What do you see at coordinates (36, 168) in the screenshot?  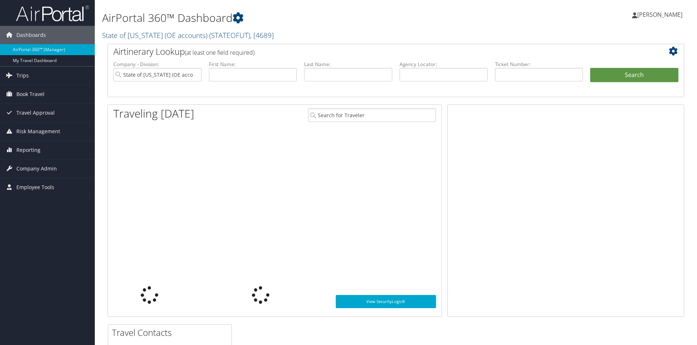 I see `span: Company Admin` at bounding box center [36, 168].